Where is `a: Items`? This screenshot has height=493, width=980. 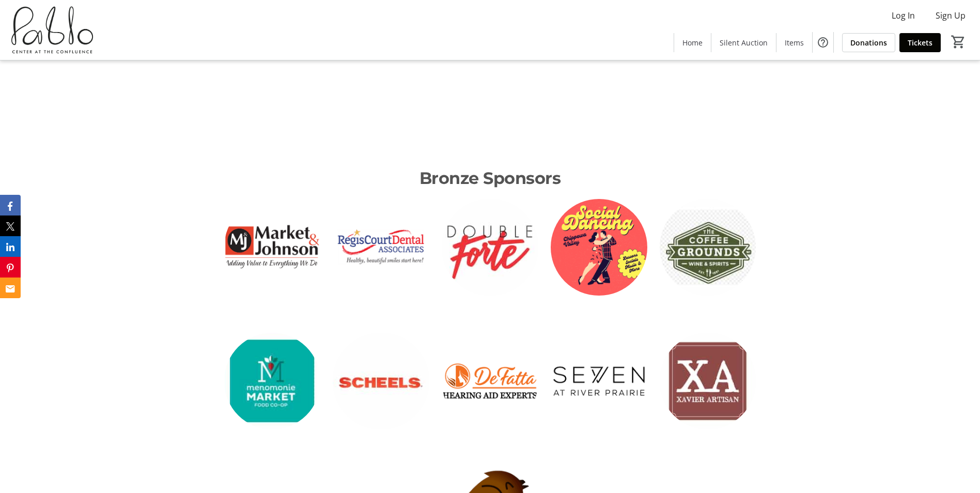
a: Items is located at coordinates (794, 42).